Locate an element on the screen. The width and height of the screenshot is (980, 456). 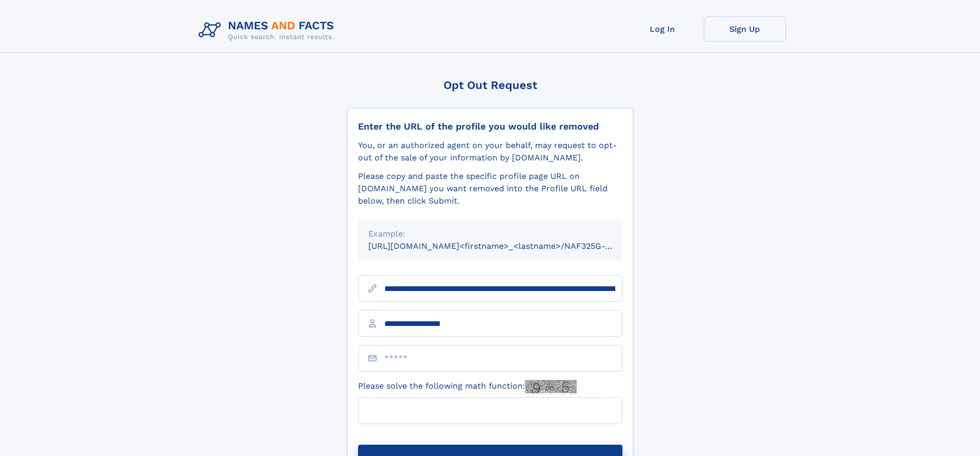
div: Enter the URL of the profile you would like removed is located at coordinates (491, 126).